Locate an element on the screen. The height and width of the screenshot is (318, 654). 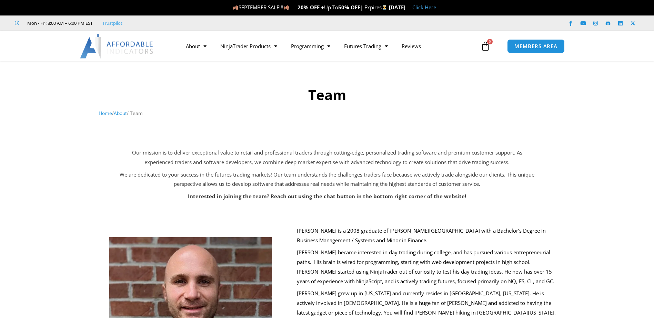
span: MEMBERS AREA is located at coordinates (535, 46).